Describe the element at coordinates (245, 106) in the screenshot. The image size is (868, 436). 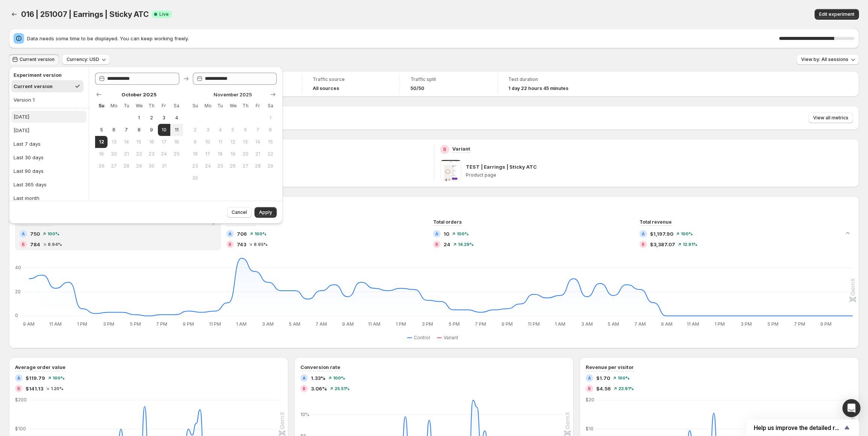
I see `th: Thursday` at that location.